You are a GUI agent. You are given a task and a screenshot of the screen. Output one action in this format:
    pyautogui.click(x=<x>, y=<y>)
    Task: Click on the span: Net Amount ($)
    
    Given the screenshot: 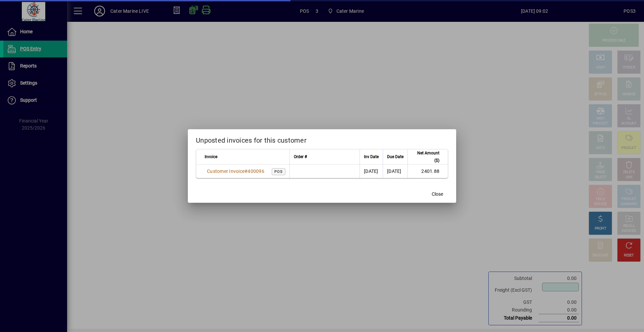 What is the action you would take?
    pyautogui.click(x=426, y=156)
    